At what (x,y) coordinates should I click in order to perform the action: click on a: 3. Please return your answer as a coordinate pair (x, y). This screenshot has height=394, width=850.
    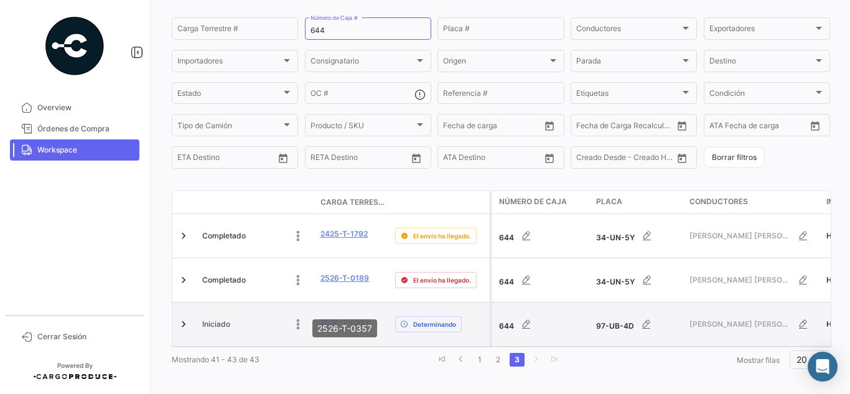
    Looking at the image, I should click on (517, 360).